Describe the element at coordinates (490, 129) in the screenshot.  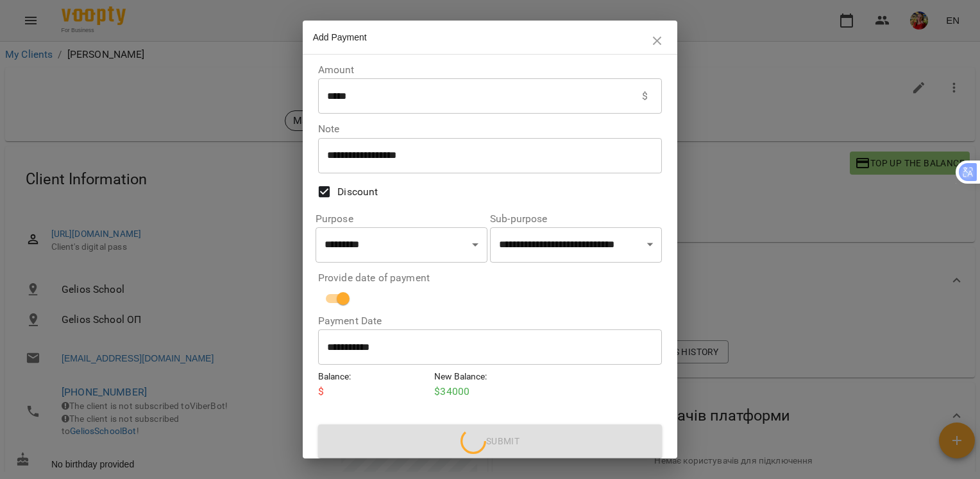
I see `label: Note` at that location.